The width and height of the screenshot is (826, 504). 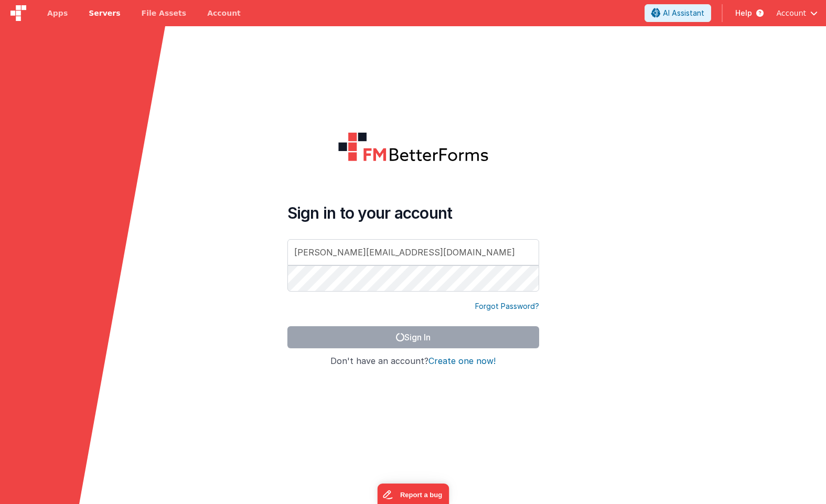 I want to click on h4: Sign in to your account, so click(x=414, y=213).